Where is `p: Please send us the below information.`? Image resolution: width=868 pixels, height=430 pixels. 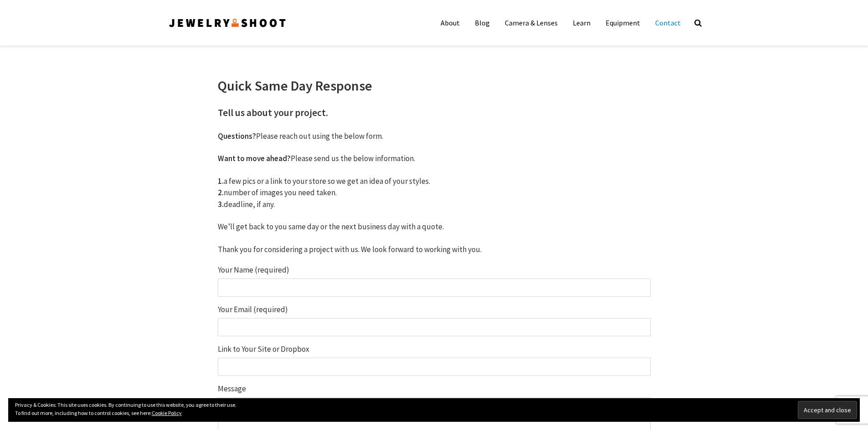 p: Please send us the below information. is located at coordinates (434, 159).